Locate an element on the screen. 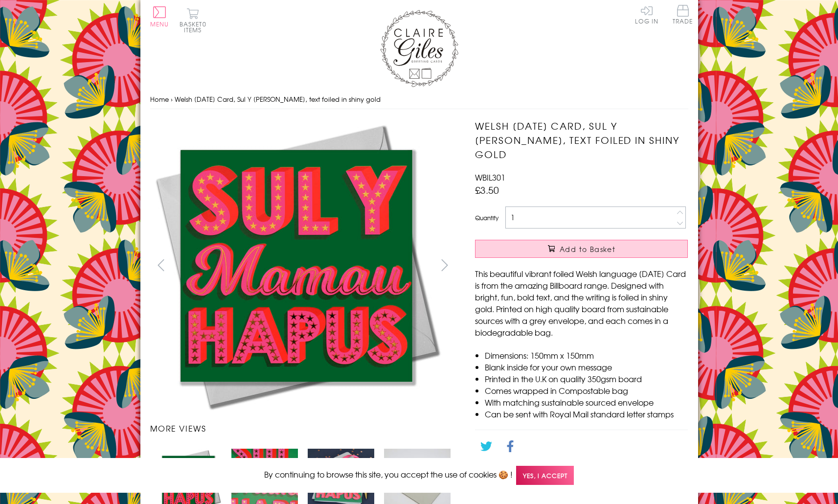  li: With matching sustainable sourced envelope is located at coordinates (586, 402).